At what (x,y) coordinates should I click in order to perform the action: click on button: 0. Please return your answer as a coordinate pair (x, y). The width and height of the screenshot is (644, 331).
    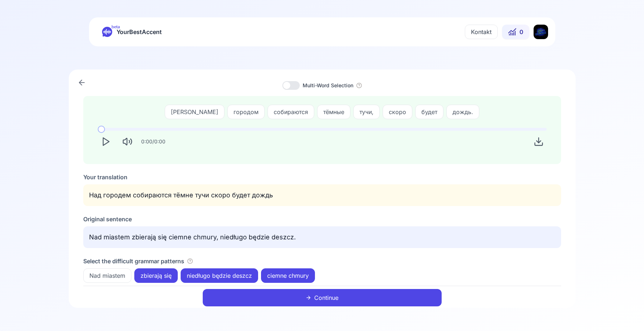
    Looking at the image, I should click on (515, 32).